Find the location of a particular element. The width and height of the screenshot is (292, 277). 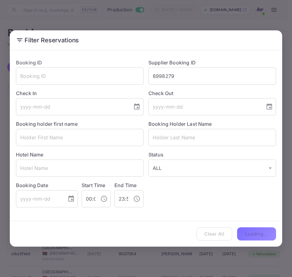

button: Choose time, selected time is 12:00 AM is located at coordinates (104, 199).